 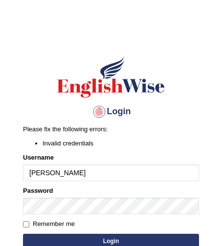 What do you see at coordinates (38, 157) in the screenshot?
I see `label: Username` at bounding box center [38, 157].